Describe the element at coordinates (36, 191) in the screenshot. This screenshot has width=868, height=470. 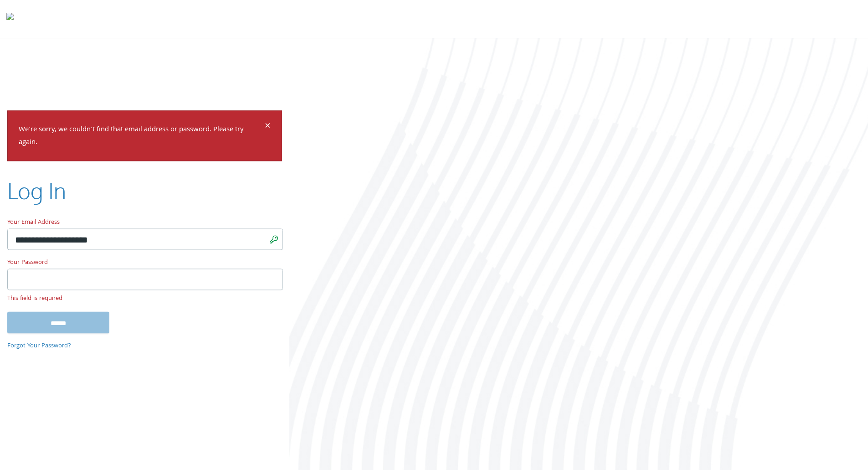
I see `h2: Log In` at that location.